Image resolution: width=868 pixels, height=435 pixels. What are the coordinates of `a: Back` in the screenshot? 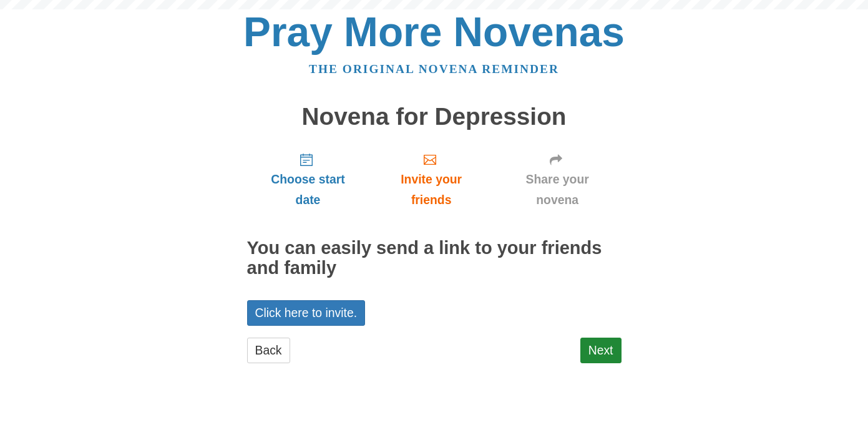 It's located at (268, 350).